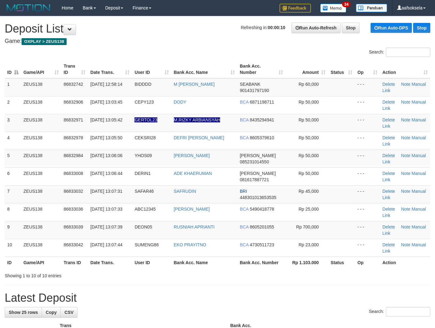 Image resolution: width=435 pixels, height=328 pixels. What do you see at coordinates (142, 173) in the screenshot?
I see `span: DERIN1` at bounding box center [142, 173].